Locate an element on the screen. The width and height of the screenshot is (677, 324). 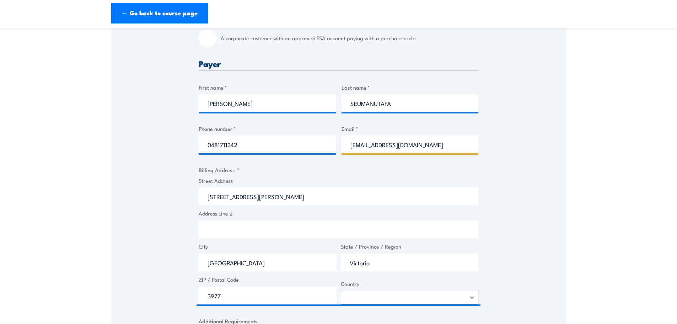
label: First name is located at coordinates (267, 87).